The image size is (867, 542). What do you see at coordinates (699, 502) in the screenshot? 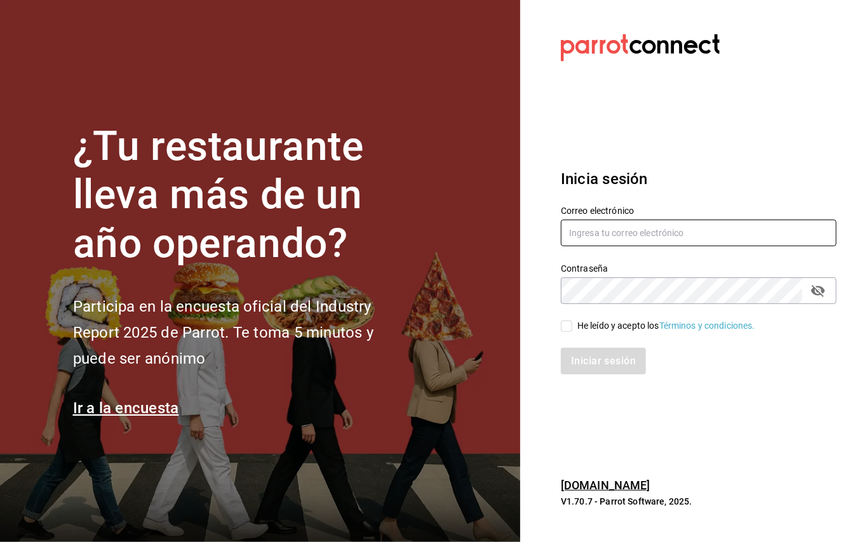
I see `p: V1.70.7 - Parrot Software, 2025.` at bounding box center [699, 502].